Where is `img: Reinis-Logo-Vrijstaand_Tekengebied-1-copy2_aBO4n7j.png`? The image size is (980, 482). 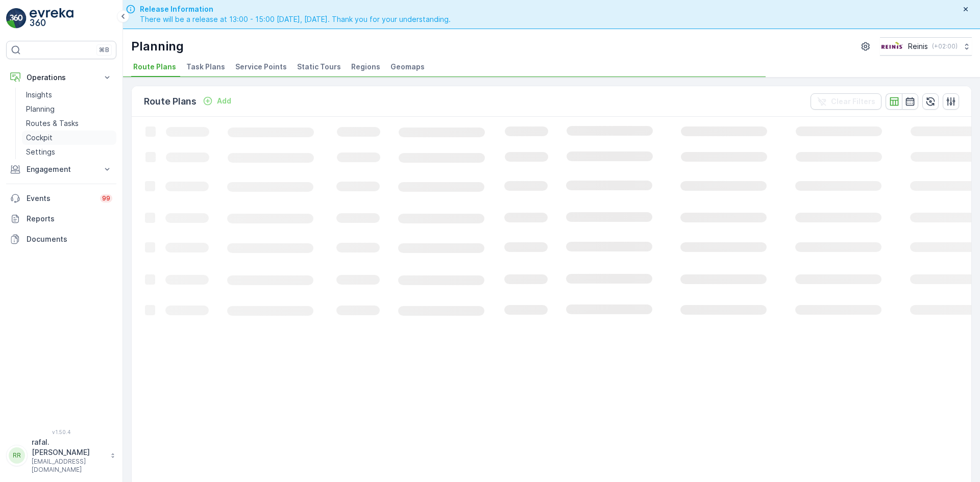 img: Reinis-Logo-Vrijstaand_Tekengebied-1-copy2_aBO4n7j.png is located at coordinates (892, 46).